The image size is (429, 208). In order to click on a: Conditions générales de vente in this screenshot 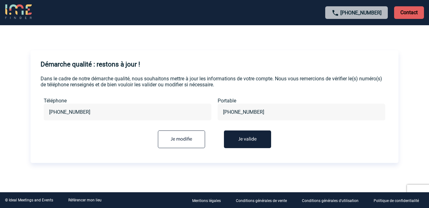, I will do `click(264, 200)`.